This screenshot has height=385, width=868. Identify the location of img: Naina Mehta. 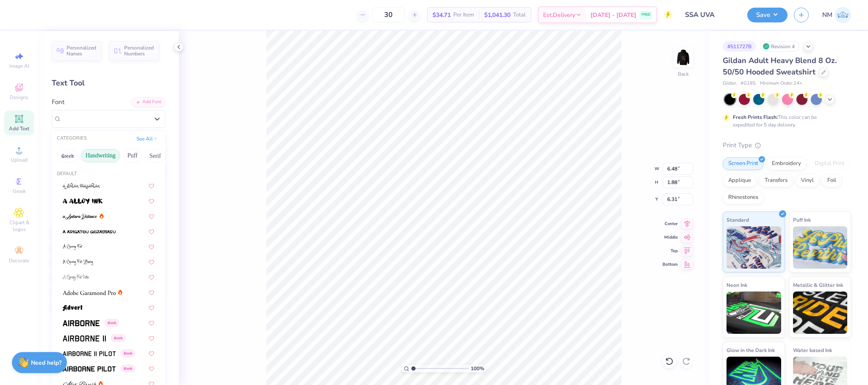
(842, 15).